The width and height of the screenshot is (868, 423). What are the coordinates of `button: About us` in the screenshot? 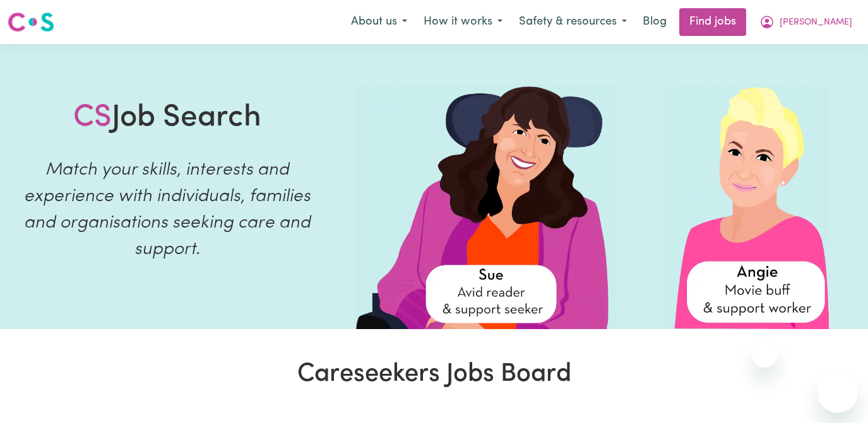 It's located at (379, 22).